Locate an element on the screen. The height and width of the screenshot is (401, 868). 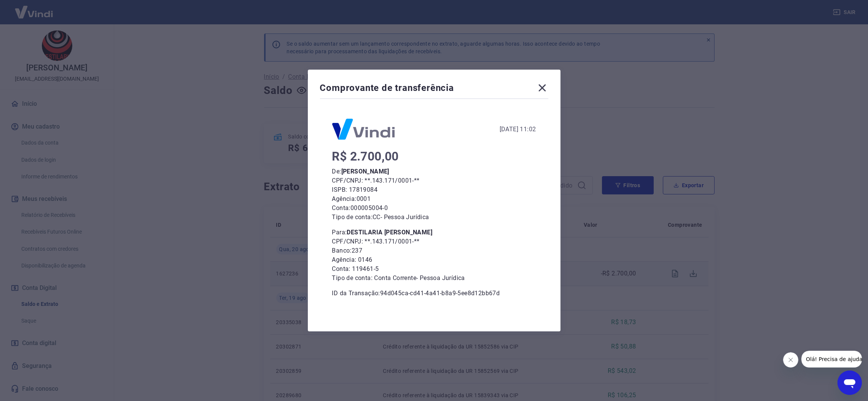
img: Logo is located at coordinates (363, 129).